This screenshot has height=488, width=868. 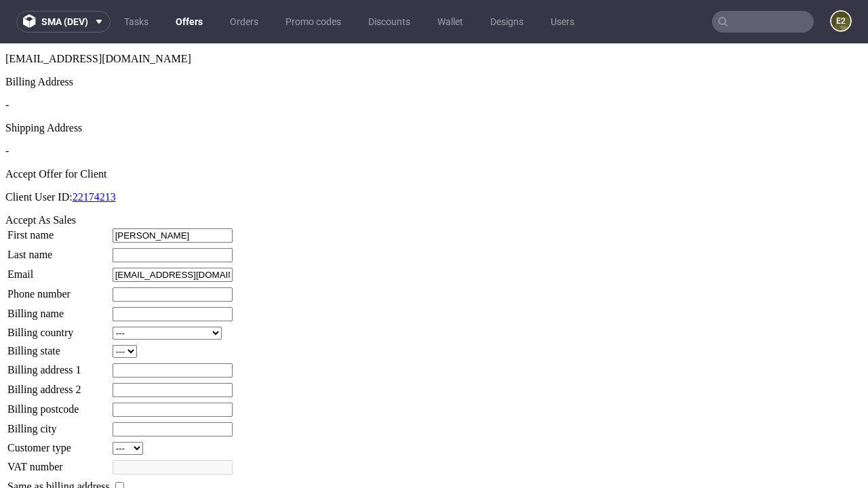 What do you see at coordinates (59, 251) in the screenshot?
I see `td: Phone number` at bounding box center [59, 251].